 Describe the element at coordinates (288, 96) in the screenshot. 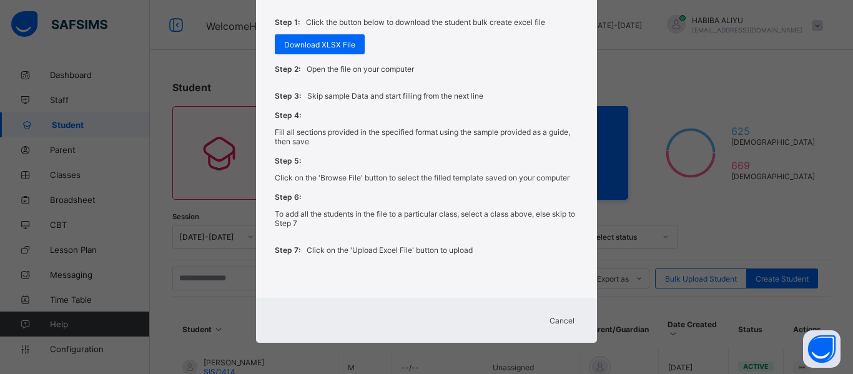

I see `span: Step 3:` at that location.